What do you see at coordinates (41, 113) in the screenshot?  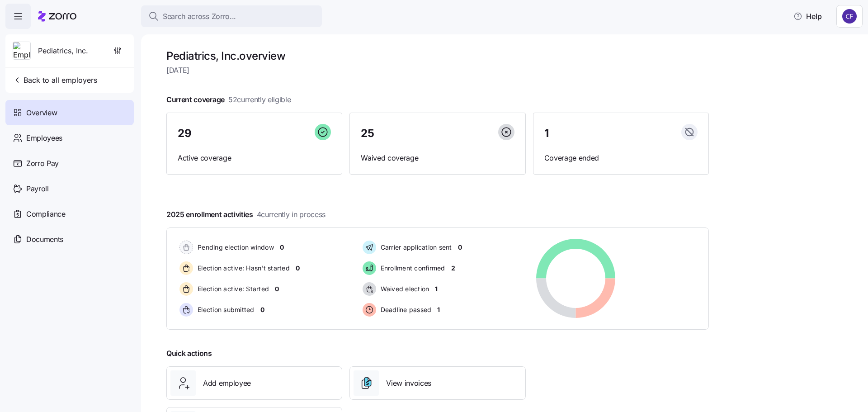 I see `span: Overview` at bounding box center [41, 113].